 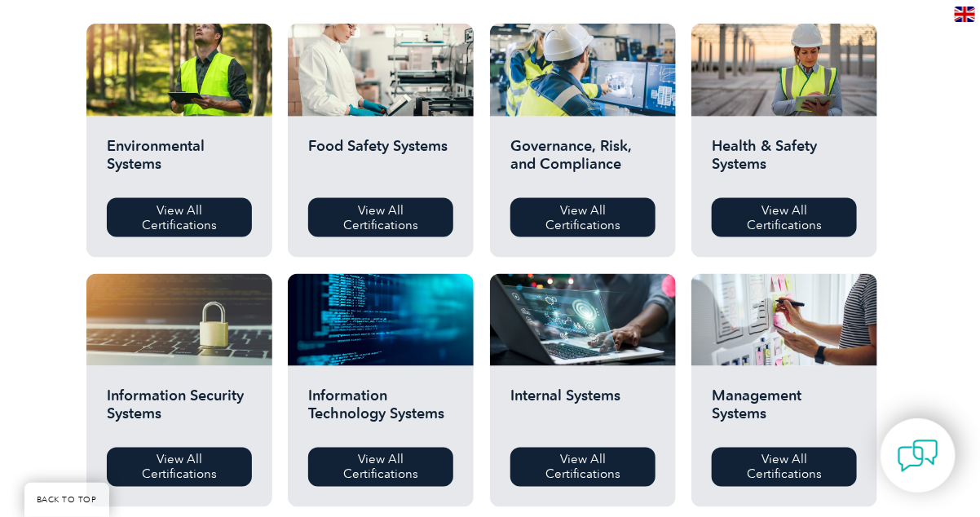 What do you see at coordinates (583, 161) in the screenshot?
I see `h2: Governance, Risk, and Compliance` at bounding box center [583, 161].